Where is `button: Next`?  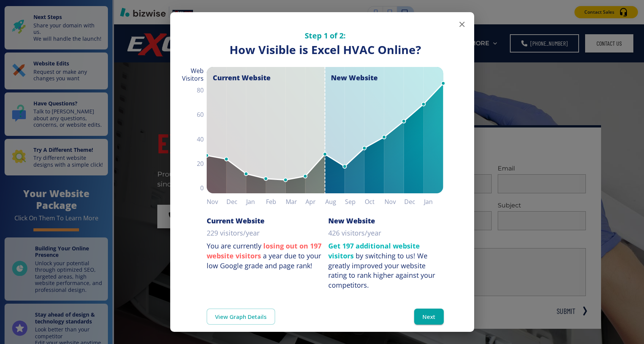 button: Next is located at coordinates (429, 317).